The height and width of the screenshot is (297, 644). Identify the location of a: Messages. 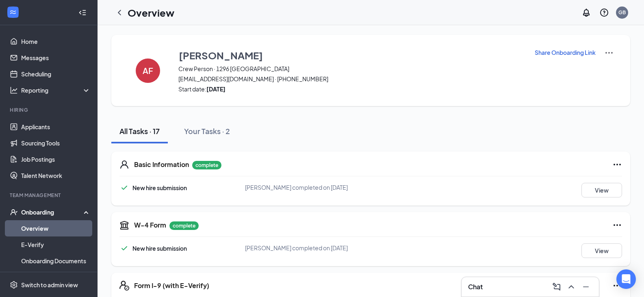
(55, 58).